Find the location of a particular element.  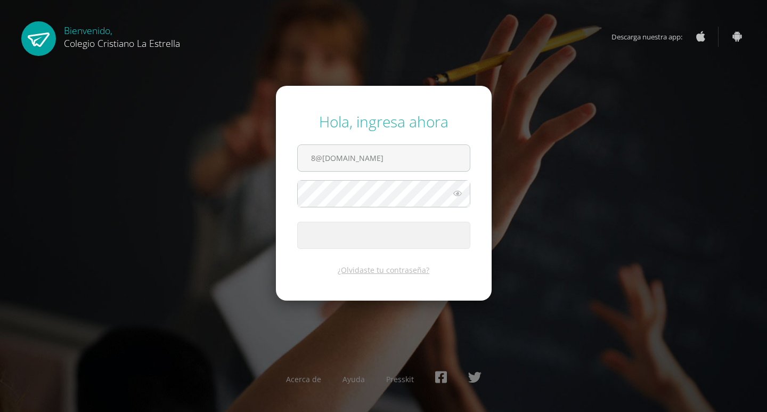

button: Ingresar is located at coordinates (383, 235).